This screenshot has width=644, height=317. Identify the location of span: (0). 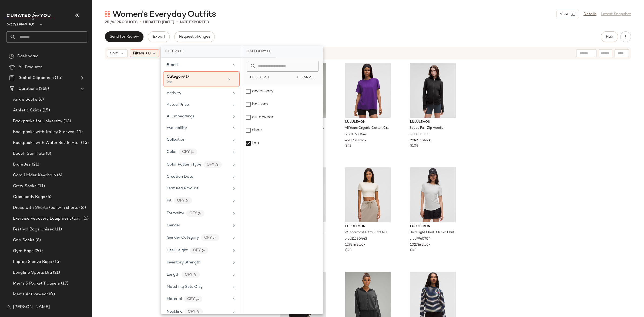
(51, 295).